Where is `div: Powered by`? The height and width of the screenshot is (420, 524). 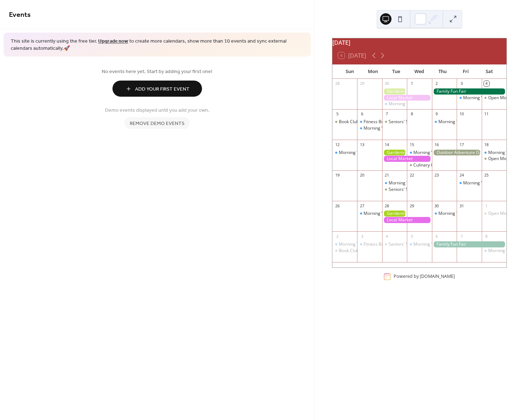
div: Powered by is located at coordinates (424, 276).